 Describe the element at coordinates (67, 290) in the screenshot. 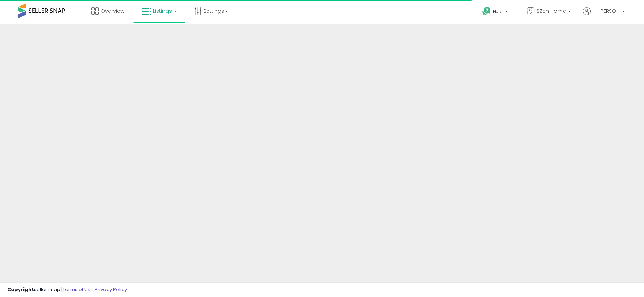

I see `div: seller snap | |` at that location.